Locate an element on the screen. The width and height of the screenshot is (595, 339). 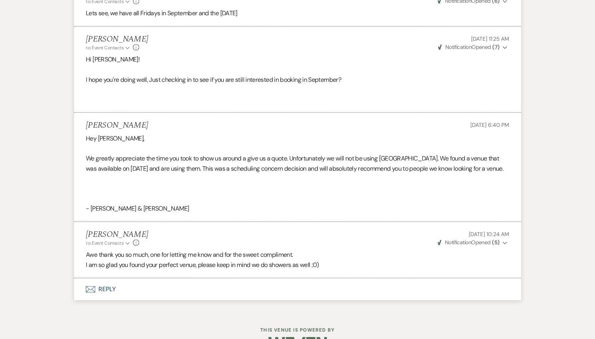
p: Awe thank you so much, one for letting me know and for the sweet compliment. is located at coordinates (298, 255).